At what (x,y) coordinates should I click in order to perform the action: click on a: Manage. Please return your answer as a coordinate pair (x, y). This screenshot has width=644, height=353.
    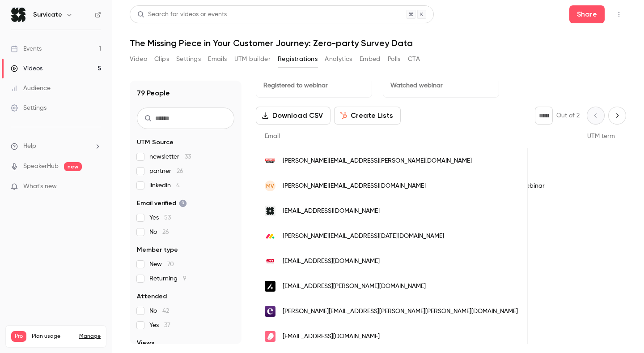
    Looking at the image, I should click on (90, 336).